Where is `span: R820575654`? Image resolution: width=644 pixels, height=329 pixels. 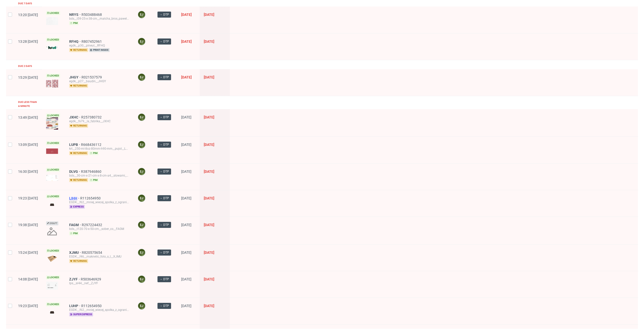
span: R820575654 is located at coordinates (92, 253).